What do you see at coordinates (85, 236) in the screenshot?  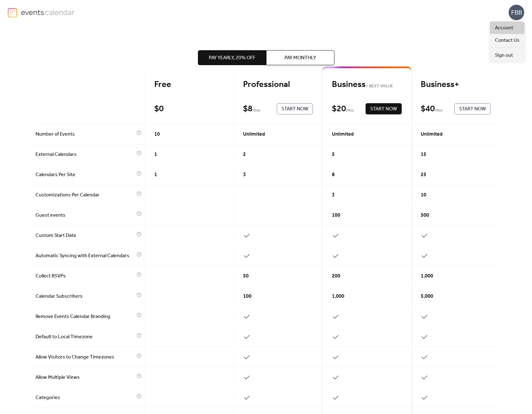 I see `span: Custom Start Date` at bounding box center [85, 236].